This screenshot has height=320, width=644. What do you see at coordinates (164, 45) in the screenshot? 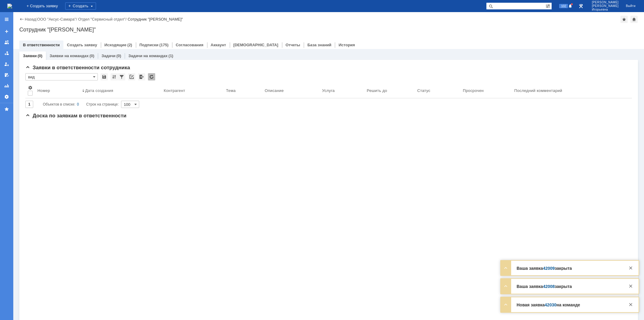
I see `div: (175)` at bounding box center [164, 45].